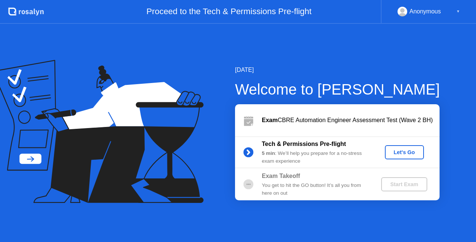 The image size is (476, 242). I want to click on div: You get to hit the GO button! It’s all you from here on out, so click(315, 189).